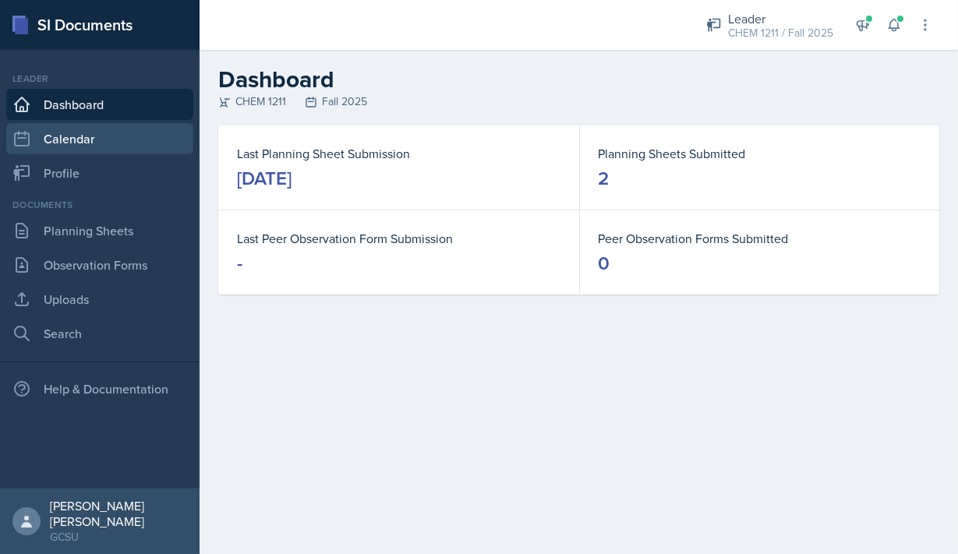 Image resolution: width=958 pixels, height=554 pixels. I want to click on a: Dashboard, so click(100, 104).